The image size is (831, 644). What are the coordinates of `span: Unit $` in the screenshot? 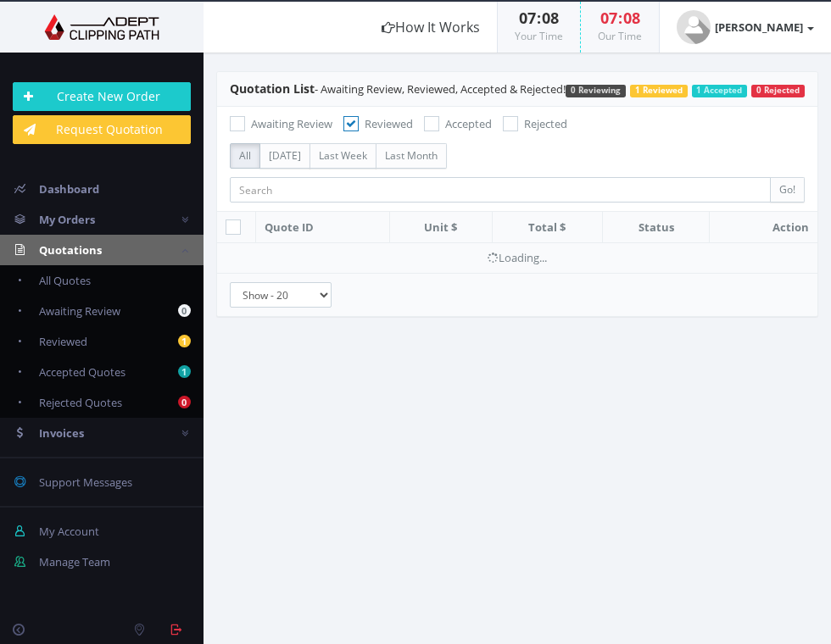 It's located at (440, 227).